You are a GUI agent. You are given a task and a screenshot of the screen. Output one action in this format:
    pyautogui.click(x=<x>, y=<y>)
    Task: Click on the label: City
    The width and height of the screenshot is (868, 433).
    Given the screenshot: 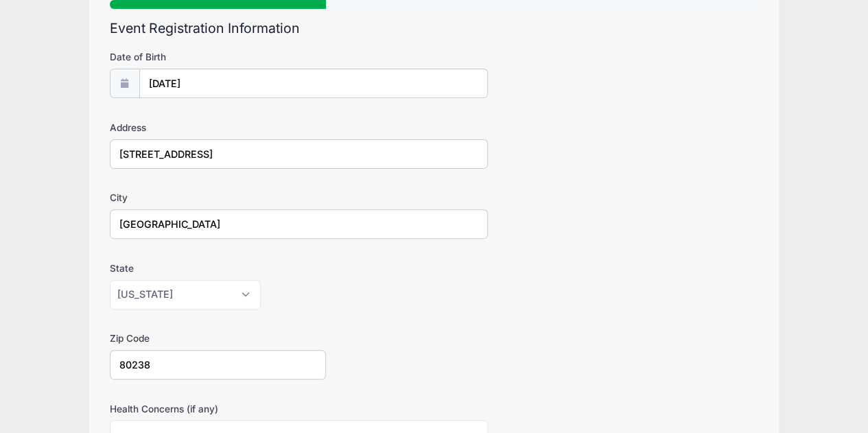 What is the action you would take?
    pyautogui.click(x=217, y=198)
    